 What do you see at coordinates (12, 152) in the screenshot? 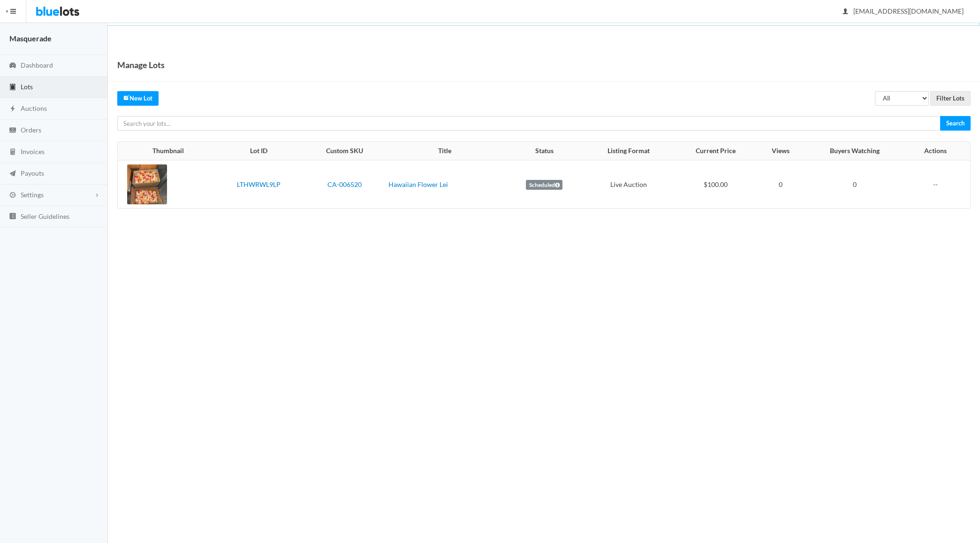
I see `ion-icon: calculator` at bounding box center [12, 152].